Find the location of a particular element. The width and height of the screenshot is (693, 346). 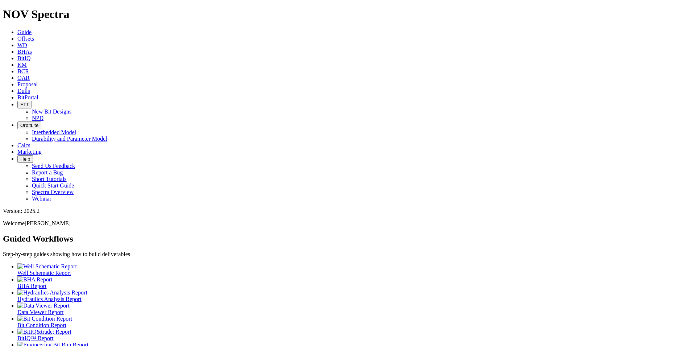

a: Webinar is located at coordinates (42, 198).